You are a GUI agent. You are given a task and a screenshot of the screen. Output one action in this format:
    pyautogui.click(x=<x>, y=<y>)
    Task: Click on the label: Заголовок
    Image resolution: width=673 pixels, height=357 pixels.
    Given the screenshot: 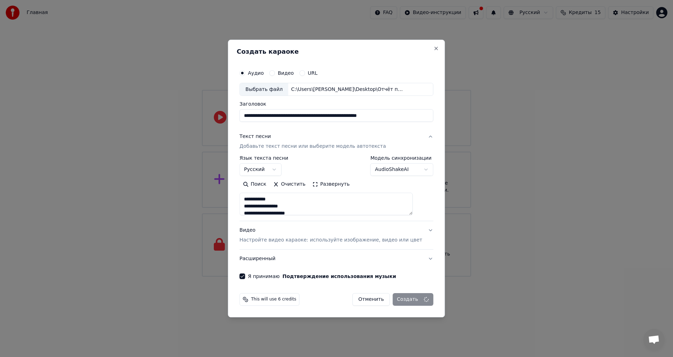 What is the action you would take?
    pyautogui.click(x=336, y=104)
    